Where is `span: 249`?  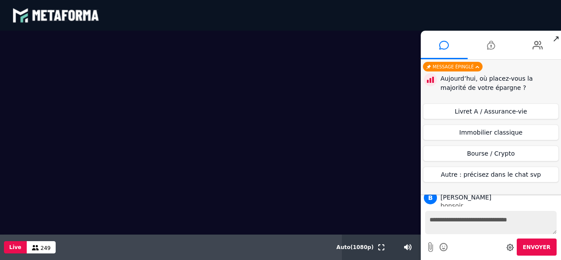 span: 249 is located at coordinates (46, 248).